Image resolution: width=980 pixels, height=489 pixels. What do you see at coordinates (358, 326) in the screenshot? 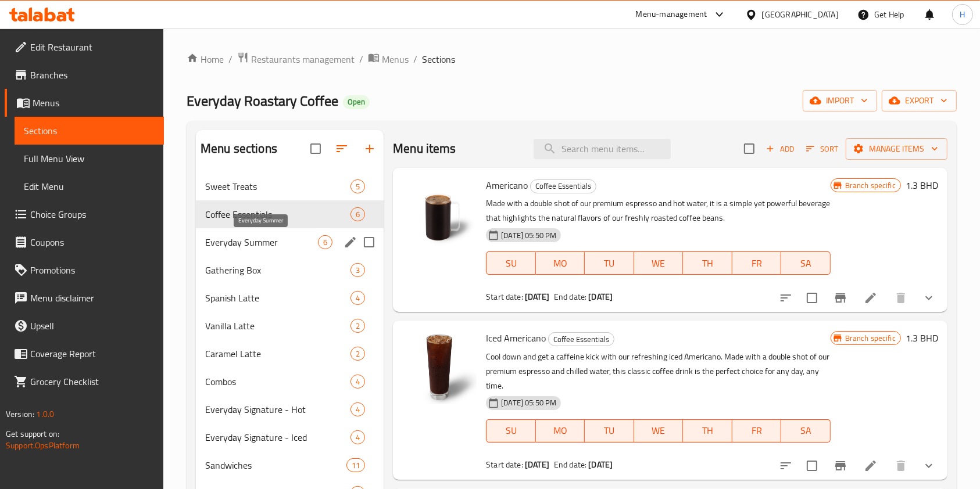
I see `span: 2` at bounding box center [358, 326].